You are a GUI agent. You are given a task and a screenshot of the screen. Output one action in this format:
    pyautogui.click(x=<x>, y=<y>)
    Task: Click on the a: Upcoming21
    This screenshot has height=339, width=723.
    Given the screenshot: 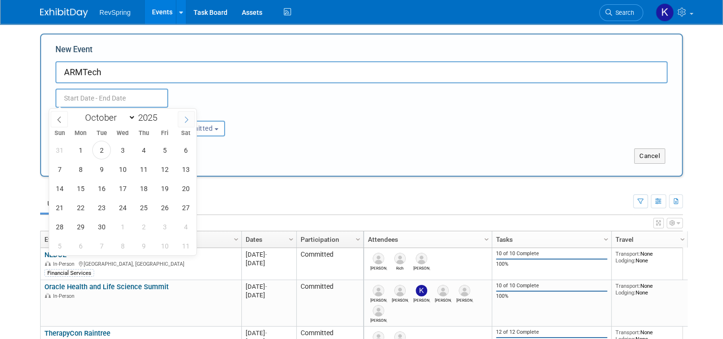 What is the action you would take?
    pyautogui.click(x=68, y=203)
    